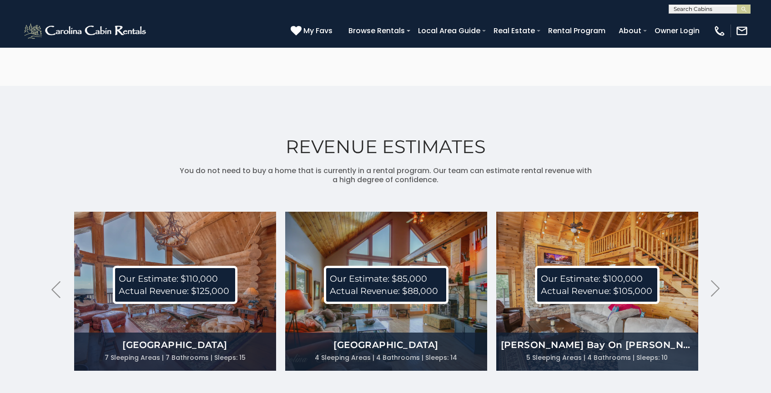 Image resolution: width=771 pixels, height=393 pixels. What do you see at coordinates (344, 358) in the screenshot?
I see `li: 4 Sleeping Areas` at bounding box center [344, 358].